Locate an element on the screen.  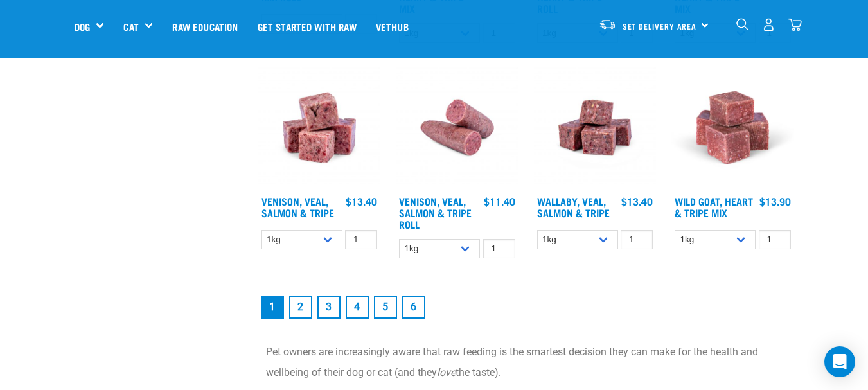
a: Goto page 2 is located at coordinates (301, 307).